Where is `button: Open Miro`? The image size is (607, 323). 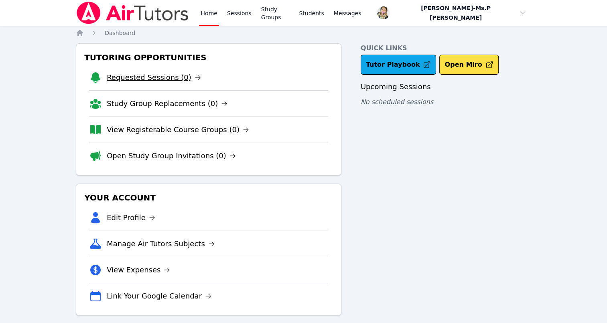
button: Open Miro is located at coordinates (469, 65).